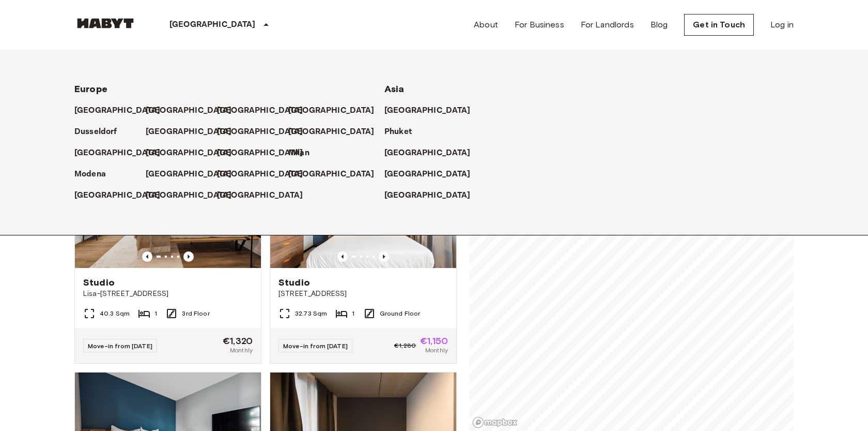  Describe the element at coordinates (400, 313) in the screenshot. I see `span: Ground Floor` at that location.